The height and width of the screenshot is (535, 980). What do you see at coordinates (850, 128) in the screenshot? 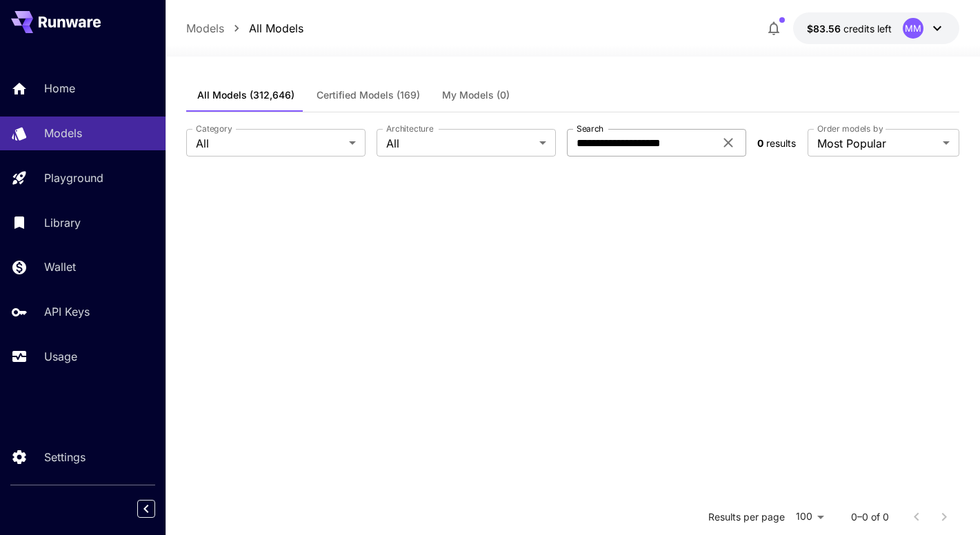
I see `label: Order models by` at bounding box center [850, 128].